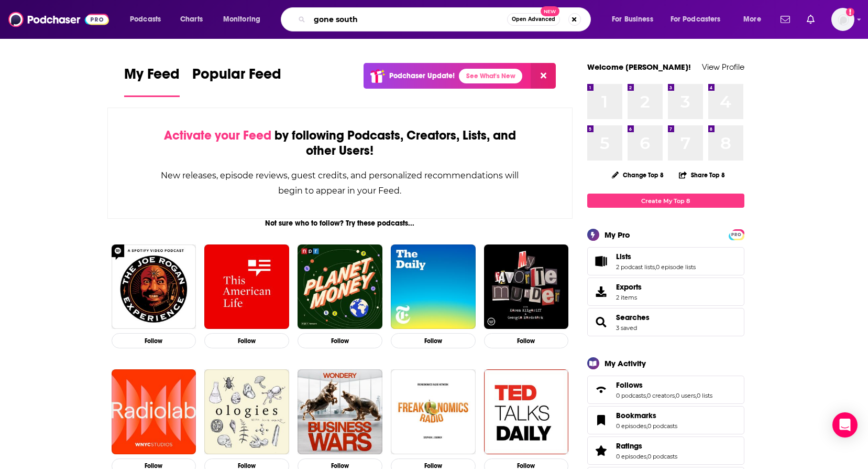 Image resolution: width=868 pixels, height=469 pixels. I want to click on a: Planet Money, so click(340, 287).